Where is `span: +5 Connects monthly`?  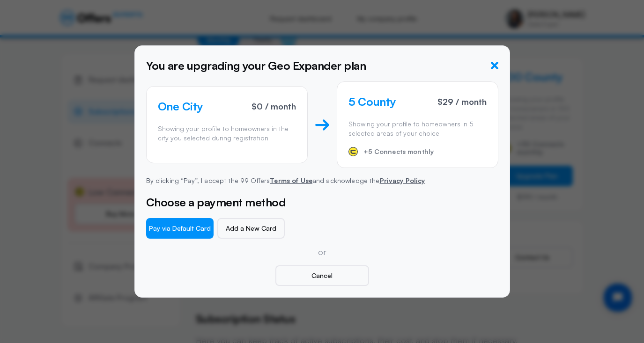
span: +5 Connects monthly is located at coordinates (399, 151).